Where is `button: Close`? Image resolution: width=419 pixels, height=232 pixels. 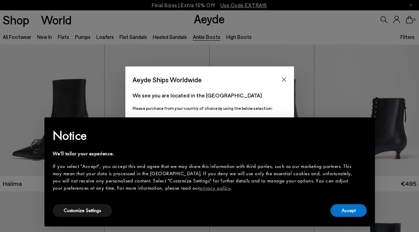 button: Close is located at coordinates (284, 80).